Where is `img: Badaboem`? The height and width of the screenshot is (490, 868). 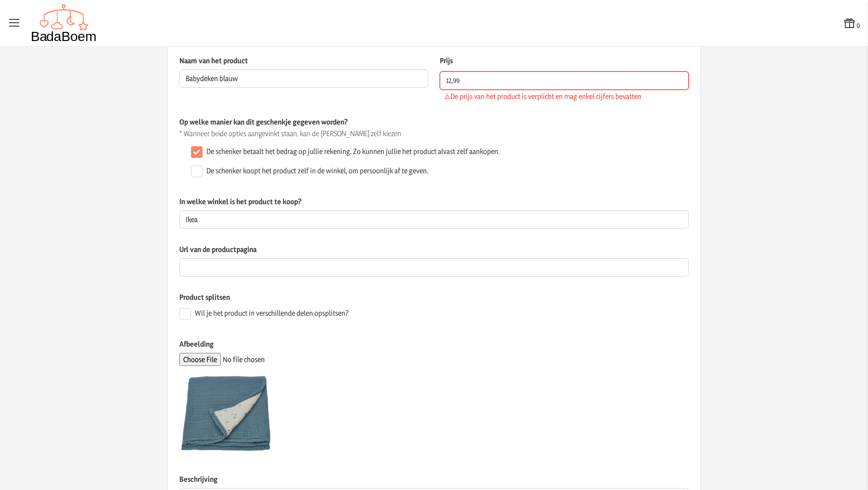
img: Badaboem is located at coordinates (63, 23).